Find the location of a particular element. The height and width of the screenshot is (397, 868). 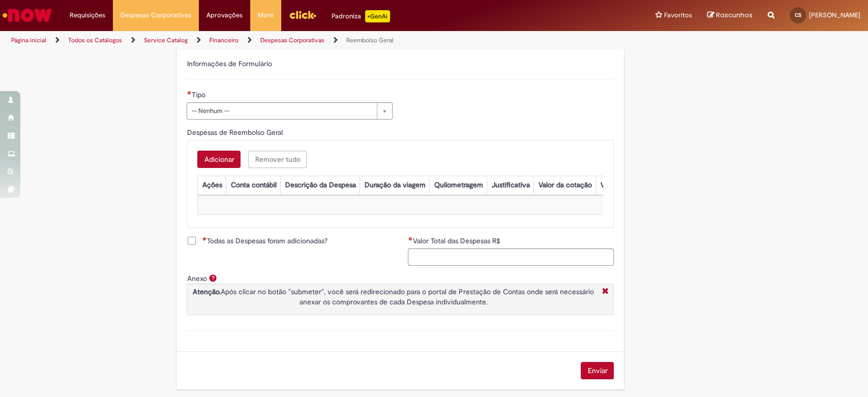

img: click_logo_yellow_360x200.png is located at coordinates (303, 15).